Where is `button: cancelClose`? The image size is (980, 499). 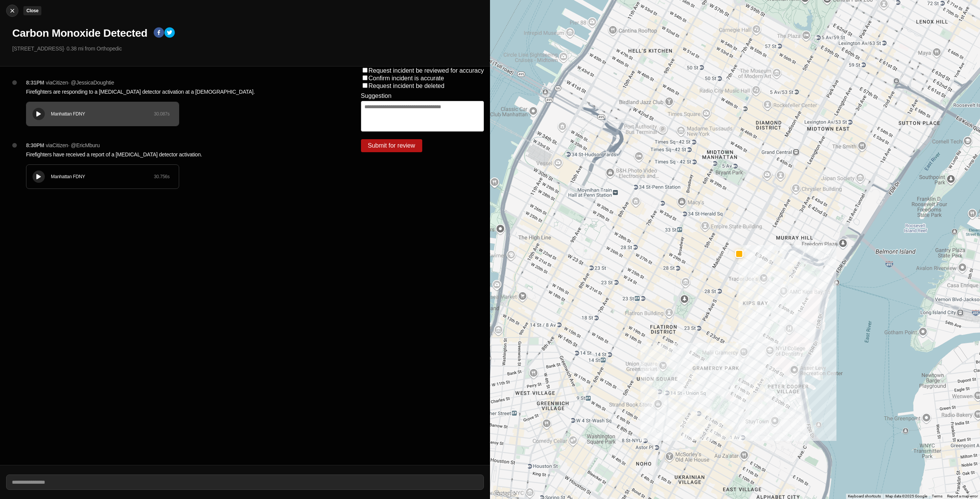
button: cancelClose is located at coordinates (12, 11).